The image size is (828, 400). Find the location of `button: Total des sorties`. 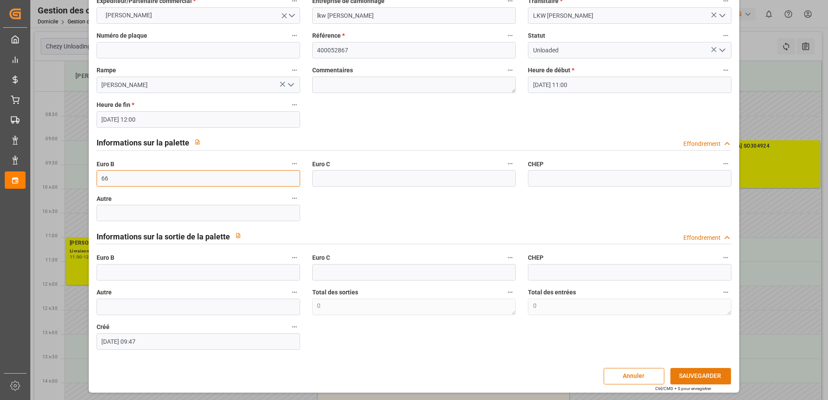

button: Total des sorties is located at coordinates (510, 292).